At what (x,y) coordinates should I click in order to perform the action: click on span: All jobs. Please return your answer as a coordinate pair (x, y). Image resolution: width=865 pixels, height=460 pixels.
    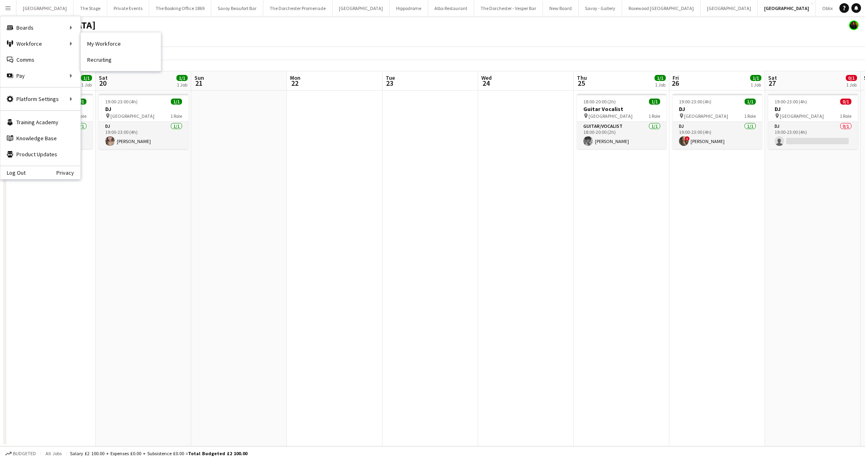
    Looking at the image, I should click on (54, 453).